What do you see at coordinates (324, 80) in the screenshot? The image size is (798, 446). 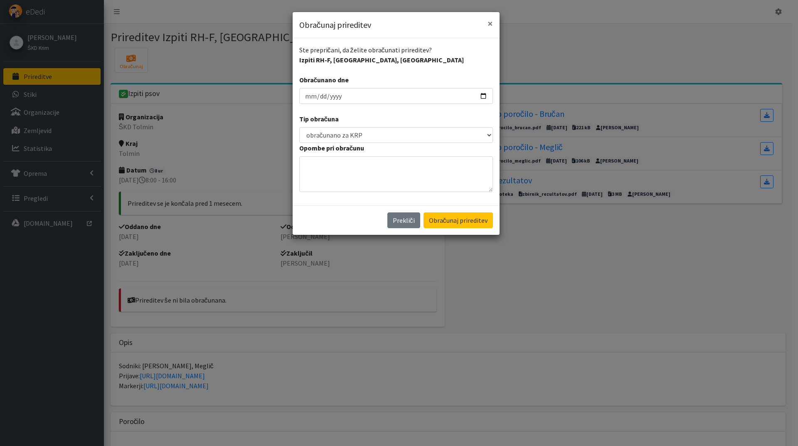 I see `label: Obračunano dne` at bounding box center [324, 80].